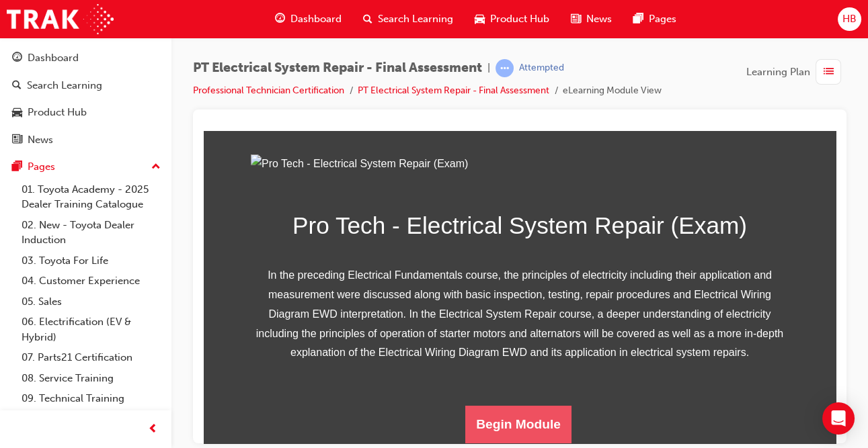 This screenshot has width=868, height=448. What do you see at coordinates (85, 98) in the screenshot?
I see `button: DashboardSearch LearningProduct HubNews` at bounding box center [85, 98].